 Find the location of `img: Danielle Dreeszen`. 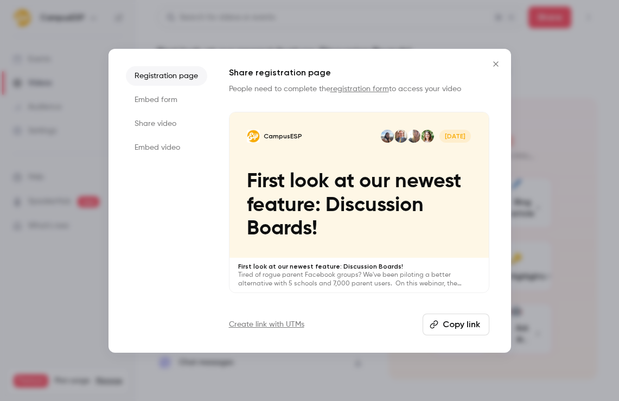

img: Danielle Dreeszen is located at coordinates (414, 136).